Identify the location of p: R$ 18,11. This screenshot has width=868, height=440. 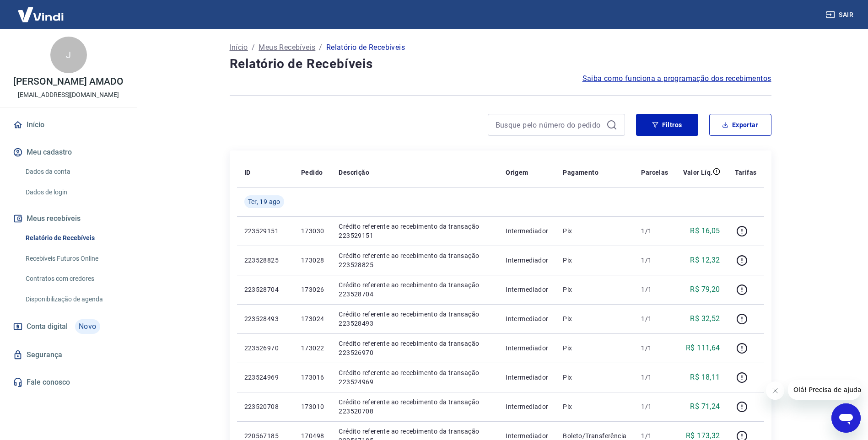
(705, 377).